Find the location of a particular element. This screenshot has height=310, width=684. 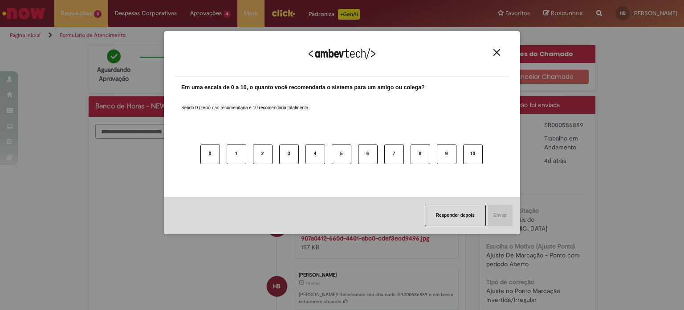

button: 0 is located at coordinates (210, 154).